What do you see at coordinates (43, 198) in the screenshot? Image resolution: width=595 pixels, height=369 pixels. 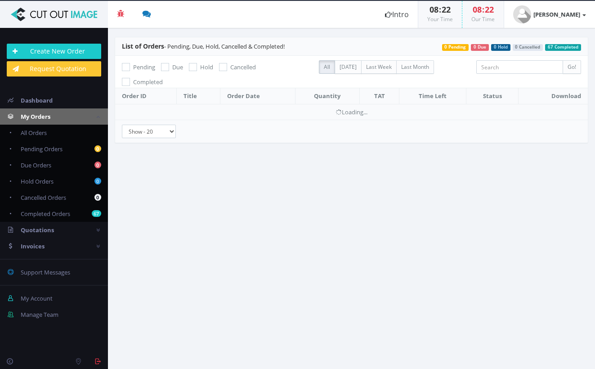 I see `span: Cancelled Orders` at bounding box center [43, 198].